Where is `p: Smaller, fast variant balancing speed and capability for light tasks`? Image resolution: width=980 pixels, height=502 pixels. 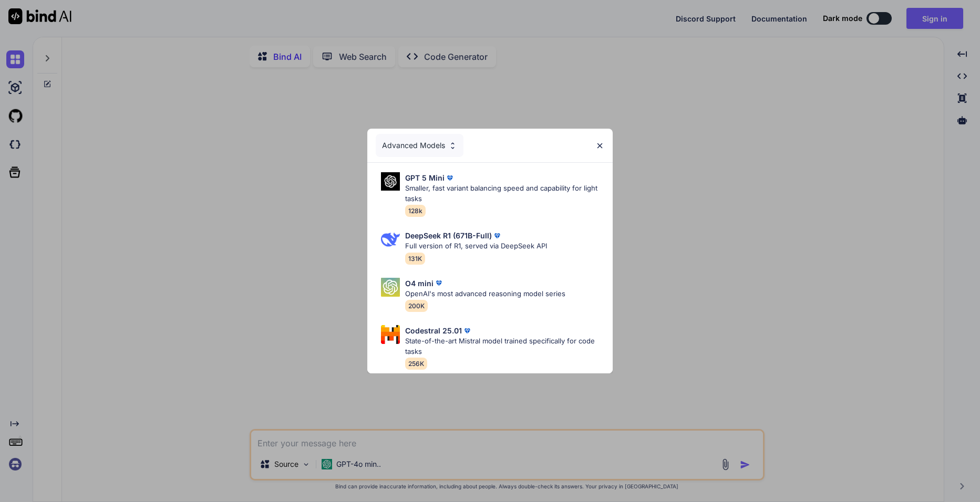
p: Smaller, fast variant balancing speed and capability for light tasks is located at coordinates (505, 193).